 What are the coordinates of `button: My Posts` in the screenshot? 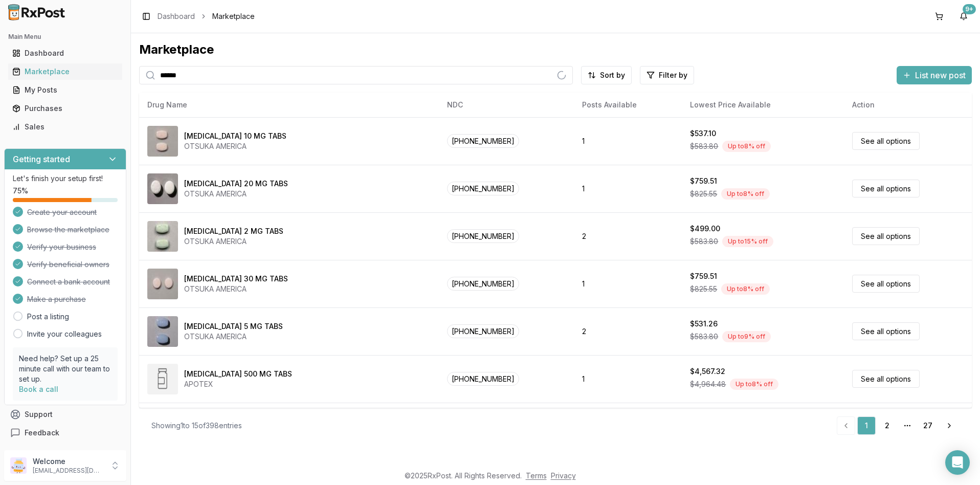 It's located at (65, 90).